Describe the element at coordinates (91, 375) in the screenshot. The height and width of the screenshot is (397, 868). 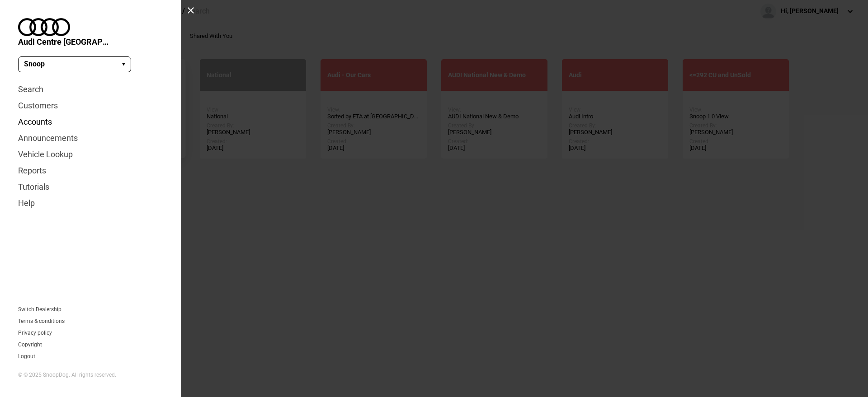
I see `div: © © 2025 SnoopDog. All rights reserved.` at that location.